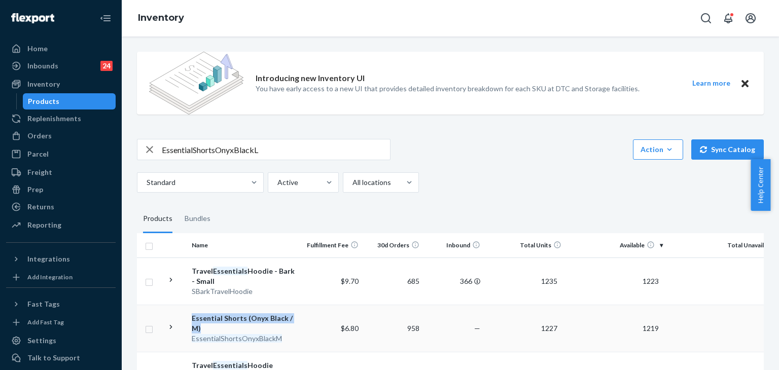  I want to click on span: 1219, so click(651, 328).